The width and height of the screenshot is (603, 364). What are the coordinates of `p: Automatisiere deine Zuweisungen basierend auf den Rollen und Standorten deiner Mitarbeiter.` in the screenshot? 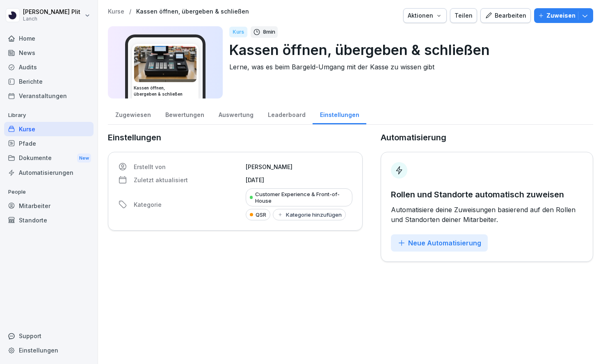 It's located at (487, 215).